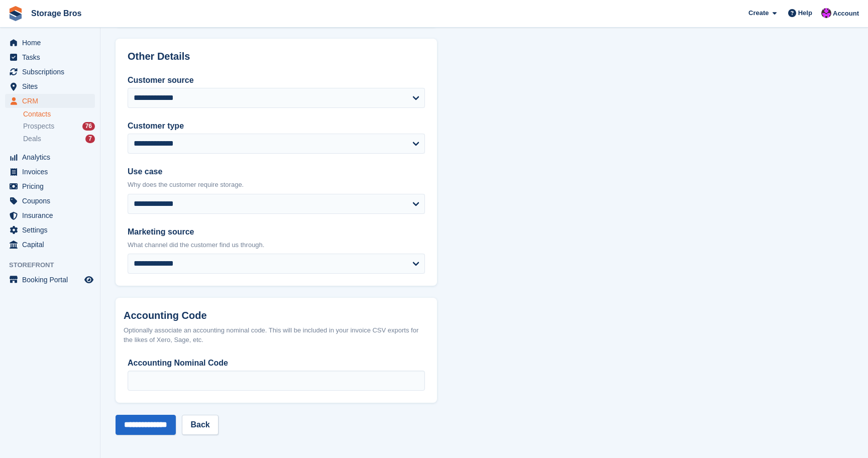 The image size is (868, 458). I want to click on label: Accounting Nominal Code, so click(276, 363).